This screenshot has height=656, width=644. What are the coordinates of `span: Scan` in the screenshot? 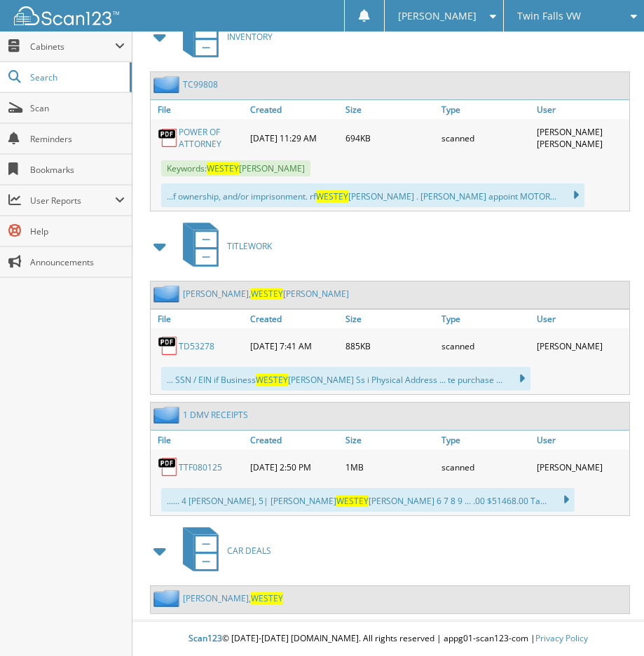 It's located at (77, 108).